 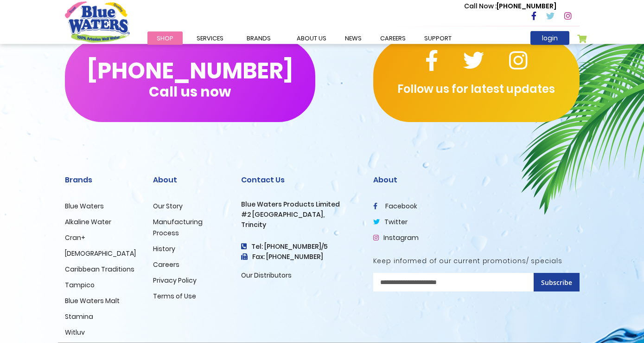 What do you see at coordinates (312, 38) in the screenshot?
I see `a: about us` at bounding box center [312, 38].